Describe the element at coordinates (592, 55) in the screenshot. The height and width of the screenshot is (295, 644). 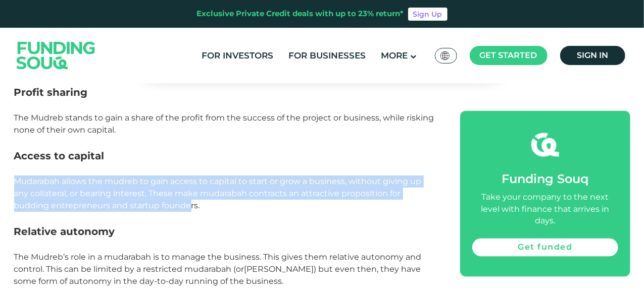
I see `span: Sign in` at that location.